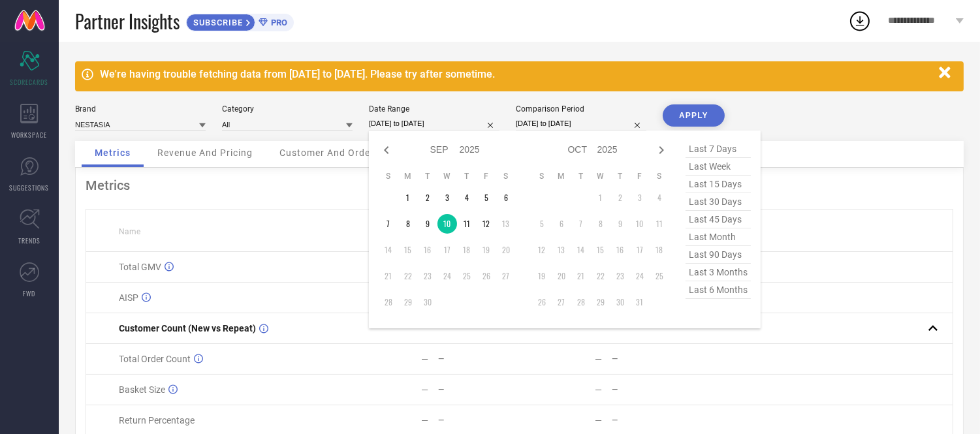 This screenshot has height=434, width=980. I want to click on span: SUGGESTIONS, so click(29, 187).